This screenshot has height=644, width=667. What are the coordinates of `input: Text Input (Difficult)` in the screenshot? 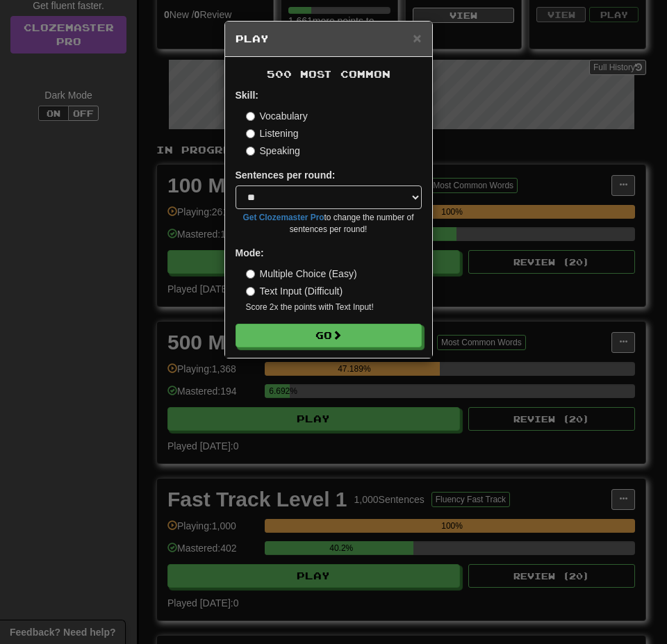 It's located at (250, 292).